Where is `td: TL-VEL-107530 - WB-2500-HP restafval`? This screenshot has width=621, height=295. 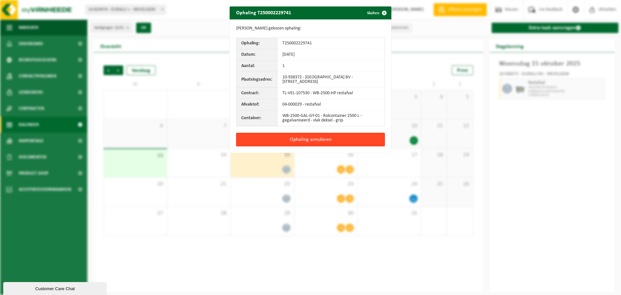 td: TL-VEL-107530 - WB-2500-HP restafval is located at coordinates (331, 93).